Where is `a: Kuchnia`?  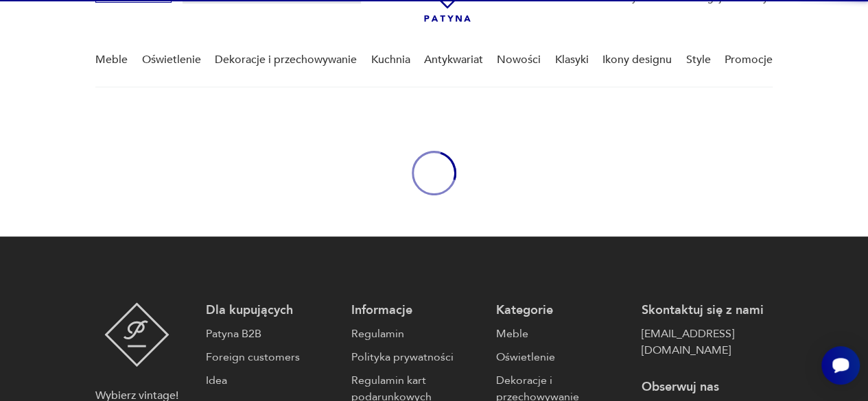
a: Kuchnia is located at coordinates (390, 59).